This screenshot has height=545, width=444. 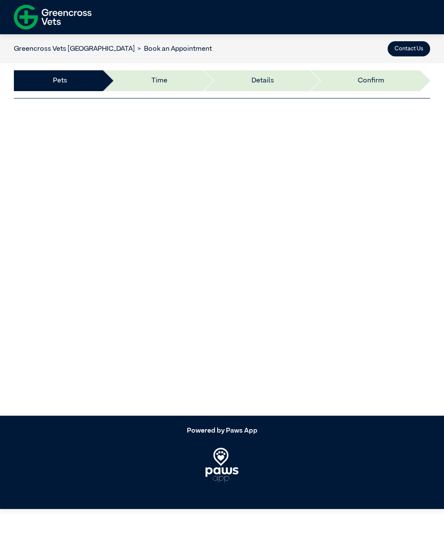 I want to click on button: Contact Us, so click(x=409, y=49).